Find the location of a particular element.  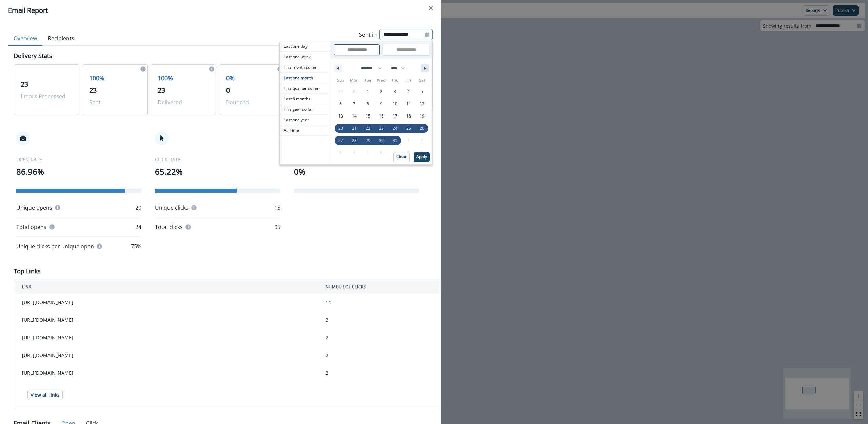

button: 3 is located at coordinates (395, 92).